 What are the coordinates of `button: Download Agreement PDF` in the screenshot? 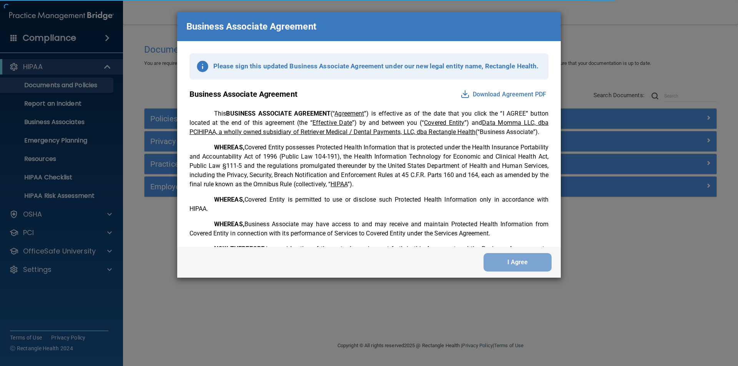 It's located at (503, 95).